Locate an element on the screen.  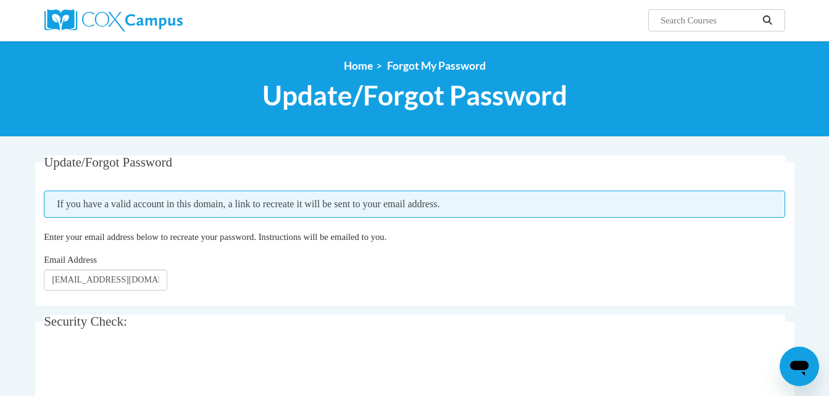
span: Forgot My Password is located at coordinates (437, 65).